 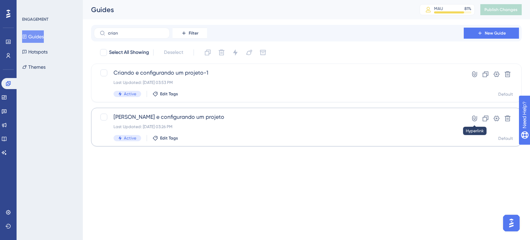 I want to click on input: Search, so click(x=136, y=33).